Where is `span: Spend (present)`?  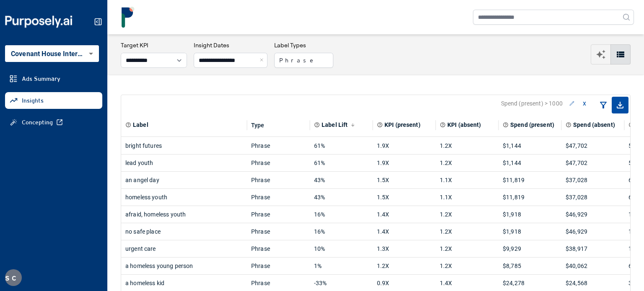
span: Spend (present) is located at coordinates (532, 125).